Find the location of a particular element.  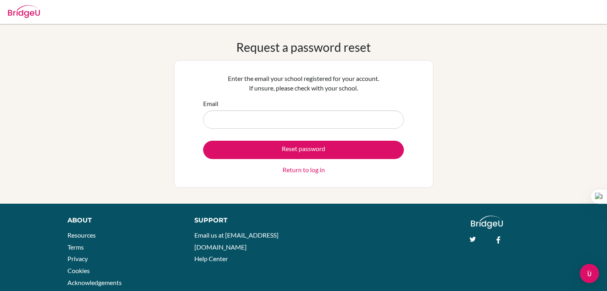

a: Resources is located at coordinates (81, 235).